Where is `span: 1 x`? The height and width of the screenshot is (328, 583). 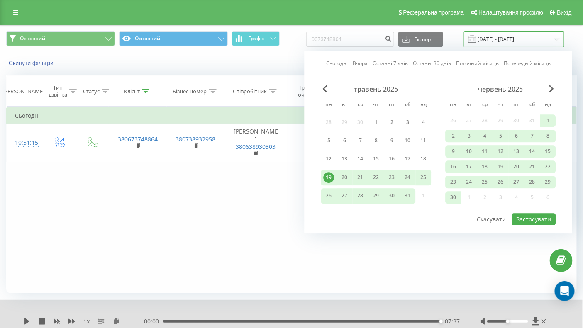
span: 1 x is located at coordinates (86, 322).